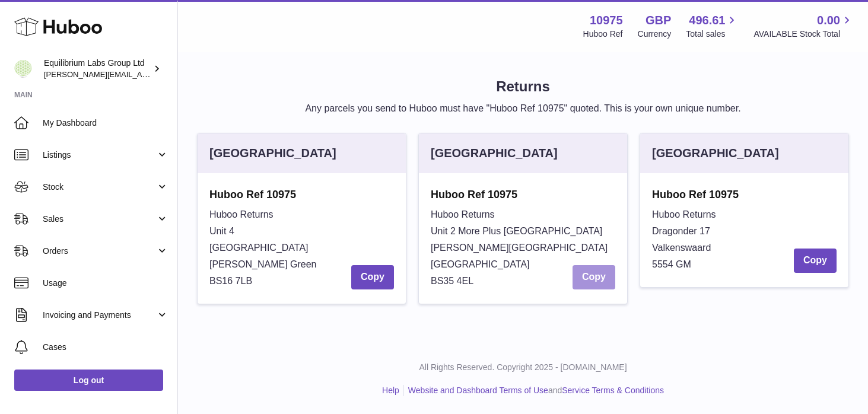  What do you see at coordinates (803, 26) in the screenshot?
I see `a: 0.00 AVAILABLE Stock Total` at bounding box center [803, 26].